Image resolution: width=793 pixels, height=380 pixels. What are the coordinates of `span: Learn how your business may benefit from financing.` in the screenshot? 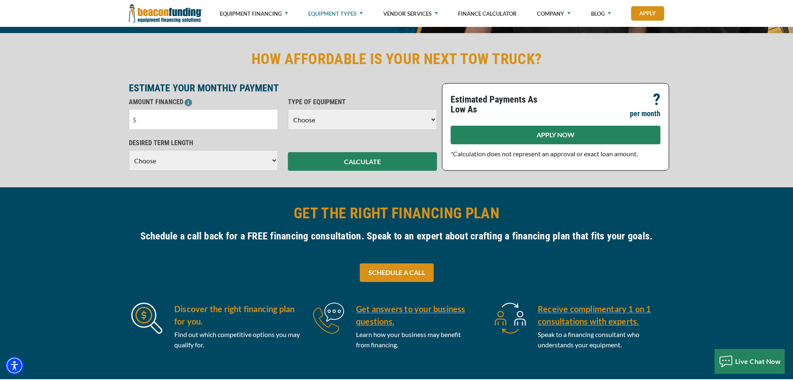 It's located at (409, 339).